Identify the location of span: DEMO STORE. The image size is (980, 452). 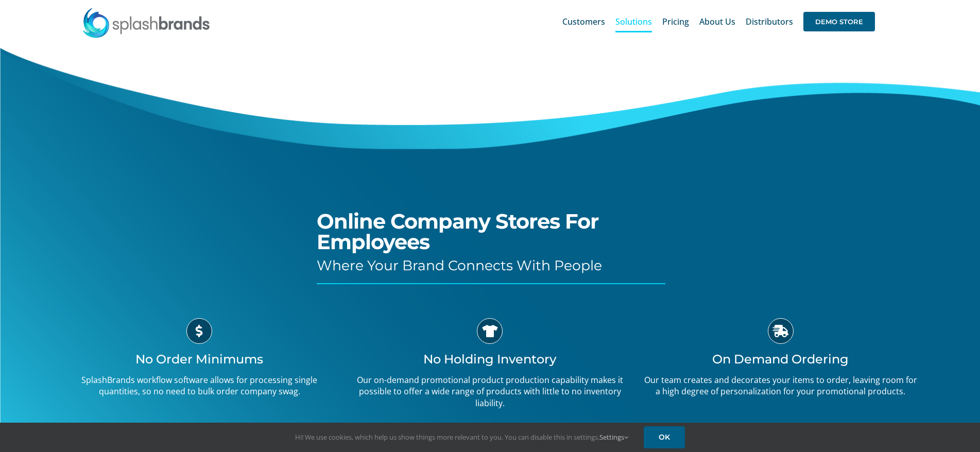
(839, 22).